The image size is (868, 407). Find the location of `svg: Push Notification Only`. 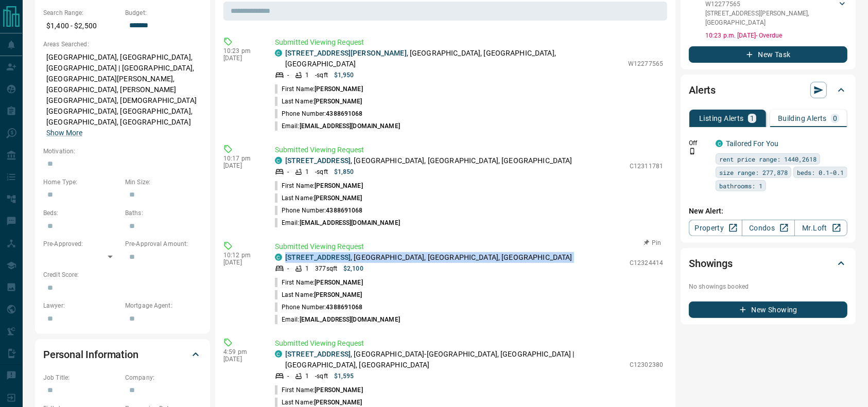

svg: Push Notification Only is located at coordinates (693, 151).